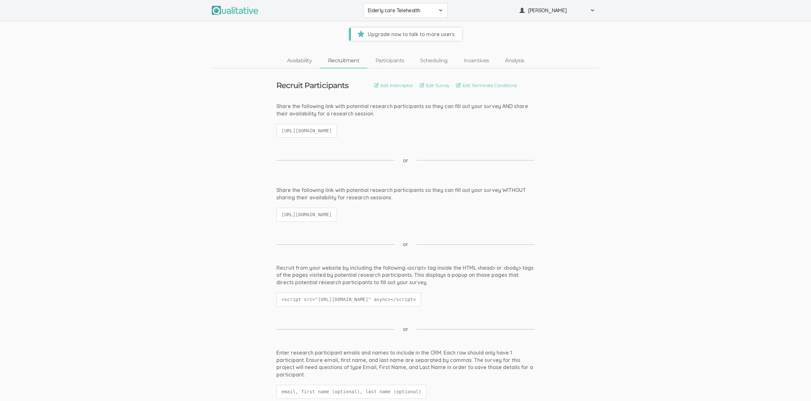 This screenshot has width=811, height=401. What do you see at coordinates (394, 86) in the screenshot?
I see `a: Edit Interceptor` at bounding box center [394, 86].